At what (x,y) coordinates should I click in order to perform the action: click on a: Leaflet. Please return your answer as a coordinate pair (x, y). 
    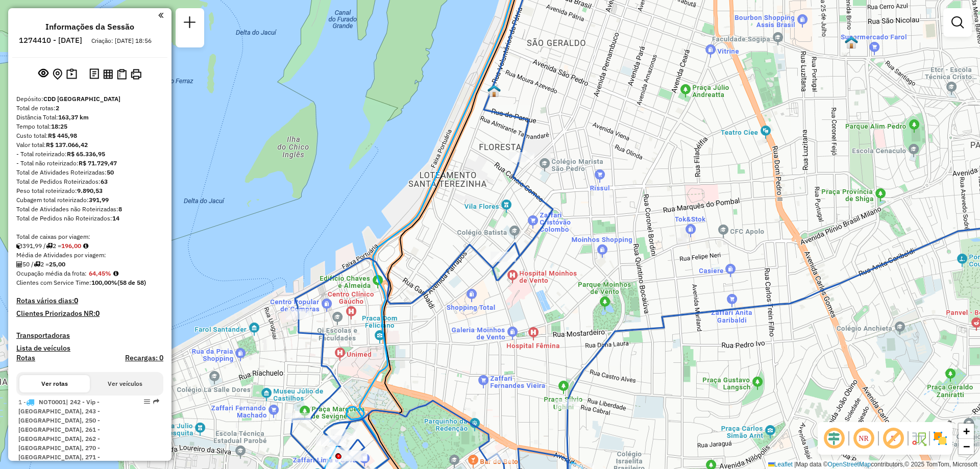
    Looking at the image, I should click on (781, 465).